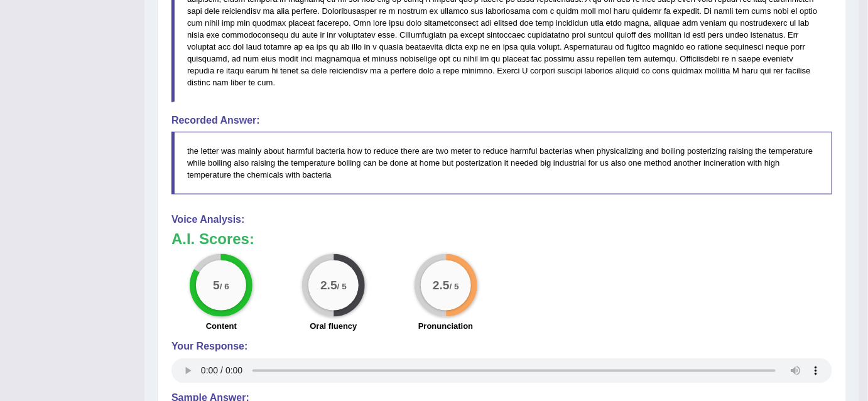 The height and width of the screenshot is (401, 868). I want to click on h4: Your Response:, so click(502, 347).